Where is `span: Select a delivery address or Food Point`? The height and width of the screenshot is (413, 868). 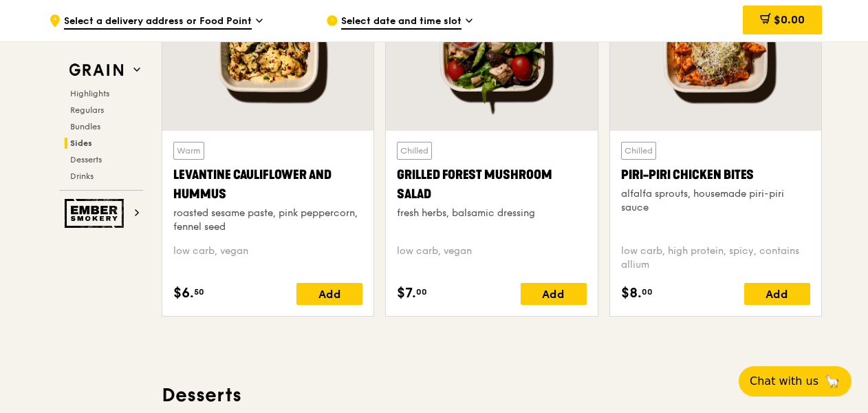
span: Select a delivery address or Food Point is located at coordinates (158, 22).